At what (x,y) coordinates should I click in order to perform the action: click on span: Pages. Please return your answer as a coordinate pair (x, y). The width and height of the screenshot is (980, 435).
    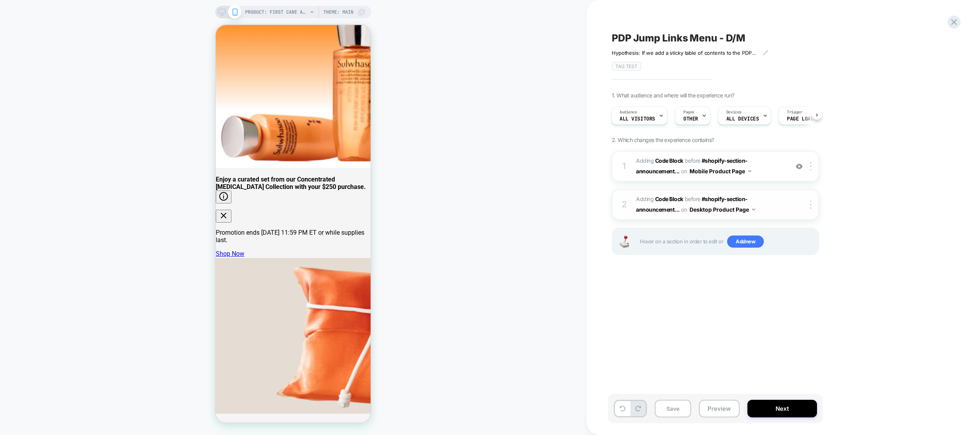
    Looking at the image, I should click on (689, 113).